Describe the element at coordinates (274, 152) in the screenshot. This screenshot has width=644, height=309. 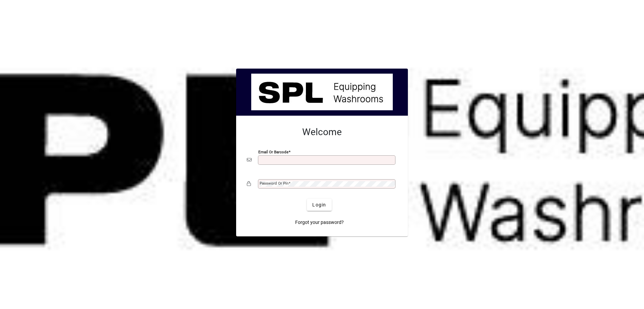
I see `mat-label: Email or Barcode` at that location.